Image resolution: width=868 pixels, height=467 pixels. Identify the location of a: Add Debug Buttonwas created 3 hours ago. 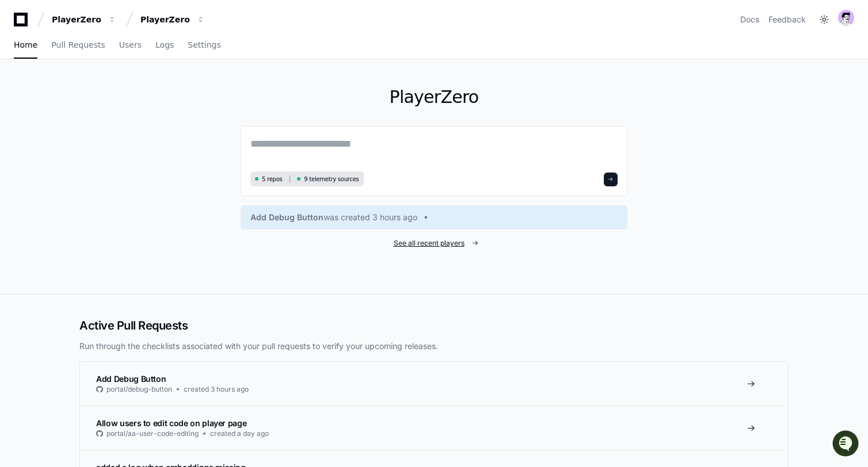
(434, 217).